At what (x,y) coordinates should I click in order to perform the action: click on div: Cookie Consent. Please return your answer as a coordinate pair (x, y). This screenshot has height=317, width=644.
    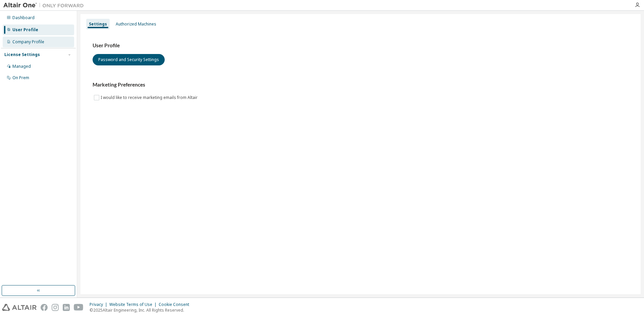
    Looking at the image, I should click on (176, 305).